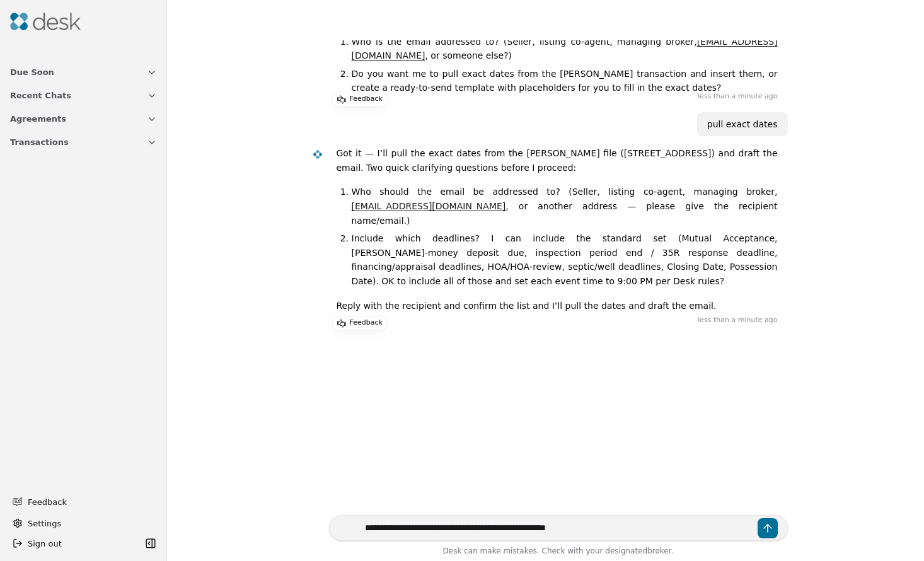  I want to click on p: Reply with the recipient and confirm the list and I’ll pull the dates and draft the email., so click(557, 306).